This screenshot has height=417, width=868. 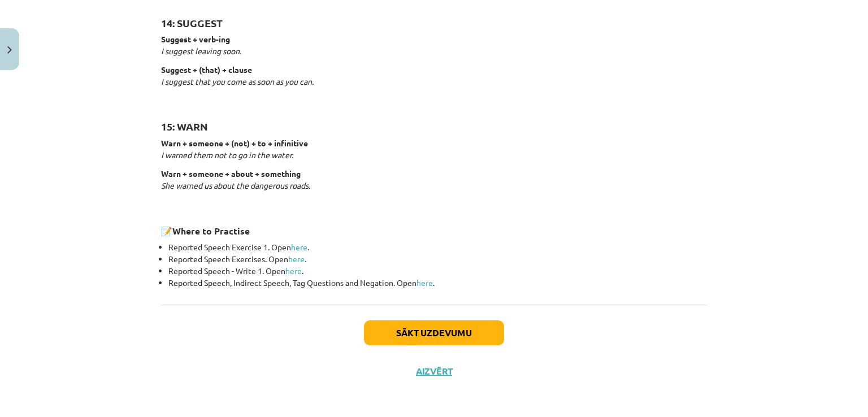 What do you see at coordinates (437, 282) in the screenshot?
I see `li: Reported Speech, Indirect Speech, Tag Questions and Negation. Open .` at bounding box center [437, 282].